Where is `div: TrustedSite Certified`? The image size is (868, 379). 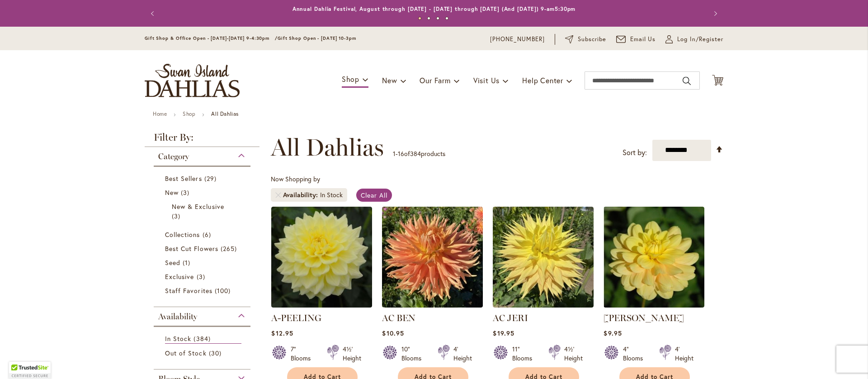 div: TrustedSite Certified is located at coordinates (30, 370).